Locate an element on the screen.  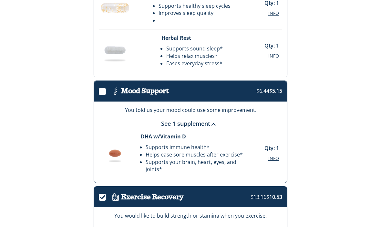
li: Supports your brain, heart, eyes, and joints* is located at coordinates (196, 166).